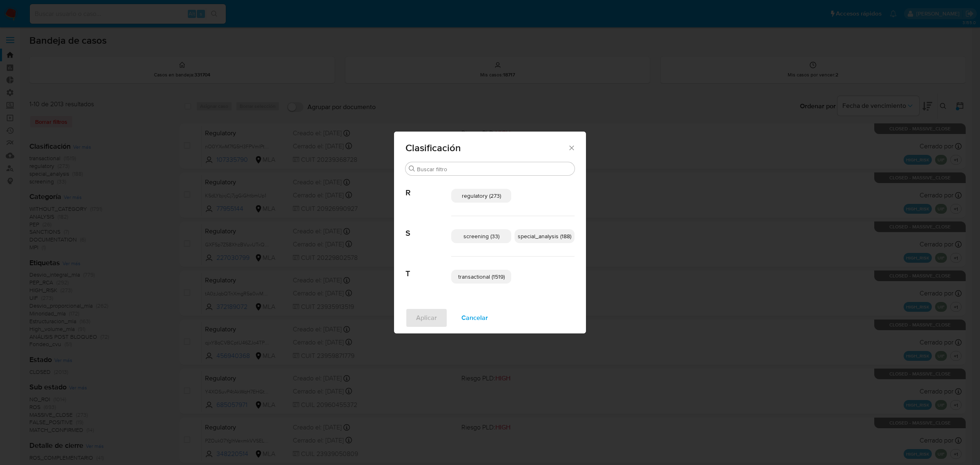 The width and height of the screenshot is (980, 465). Describe the element at coordinates (429, 227) in the screenshot. I see `span: S` at that location.